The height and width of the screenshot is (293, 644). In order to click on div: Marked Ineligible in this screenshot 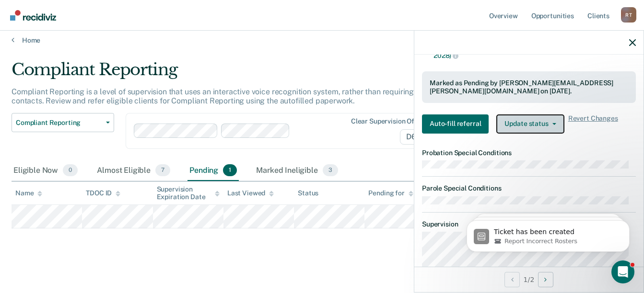, I will do `click(297, 171)`.